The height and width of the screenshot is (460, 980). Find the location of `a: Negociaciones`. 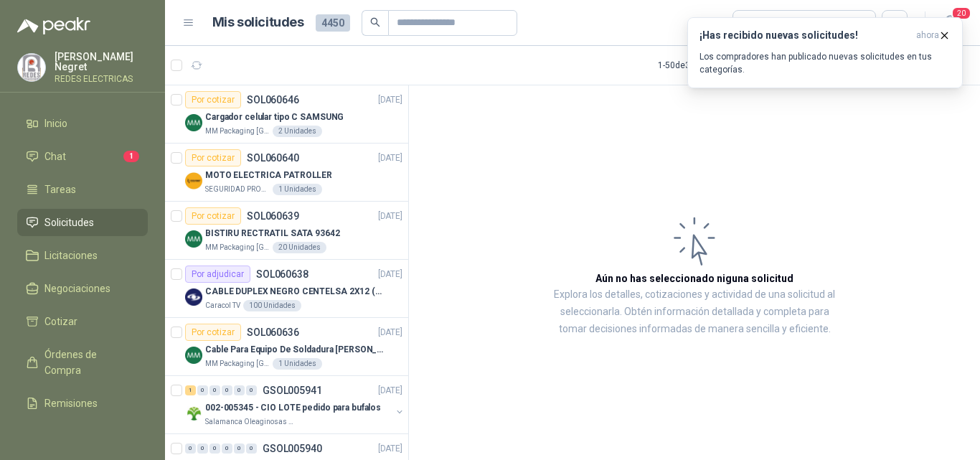

a: Negociaciones is located at coordinates (82, 289).